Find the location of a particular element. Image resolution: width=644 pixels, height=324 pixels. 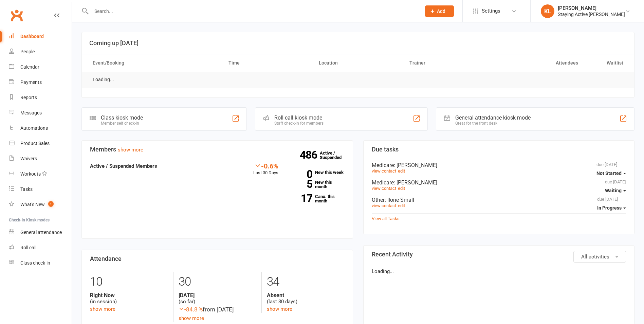

a: Messages is located at coordinates (40, 113).